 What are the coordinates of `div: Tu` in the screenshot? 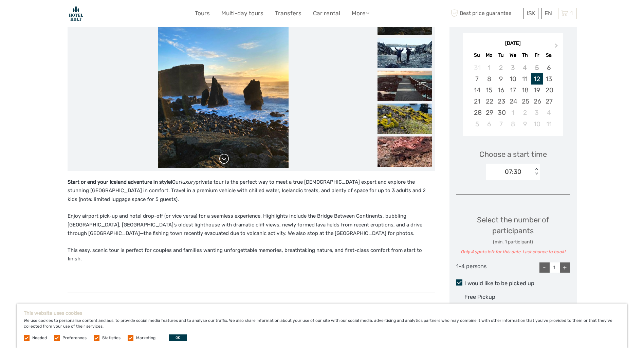 It's located at (501, 55).